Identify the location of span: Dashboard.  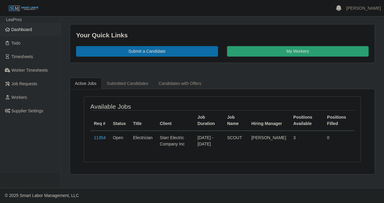
(22, 30).